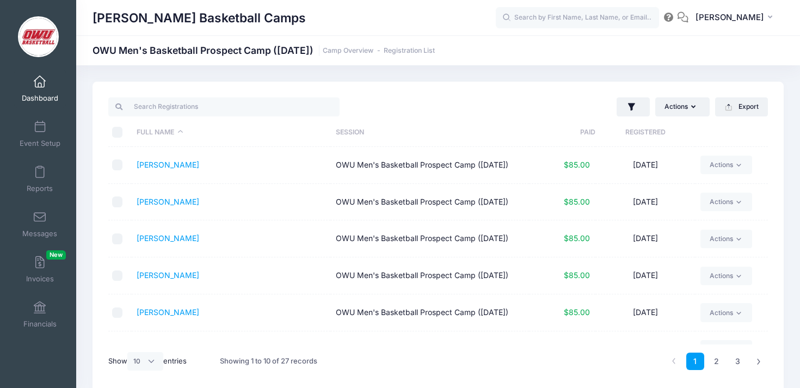 This screenshot has height=388, width=800. What do you see at coordinates (145, 362) in the screenshot?
I see `select: Showentries` at bounding box center [145, 362].